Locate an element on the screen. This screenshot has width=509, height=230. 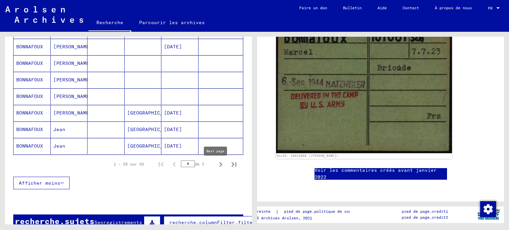
font: Parcourir les archives is located at coordinates (172, 23).